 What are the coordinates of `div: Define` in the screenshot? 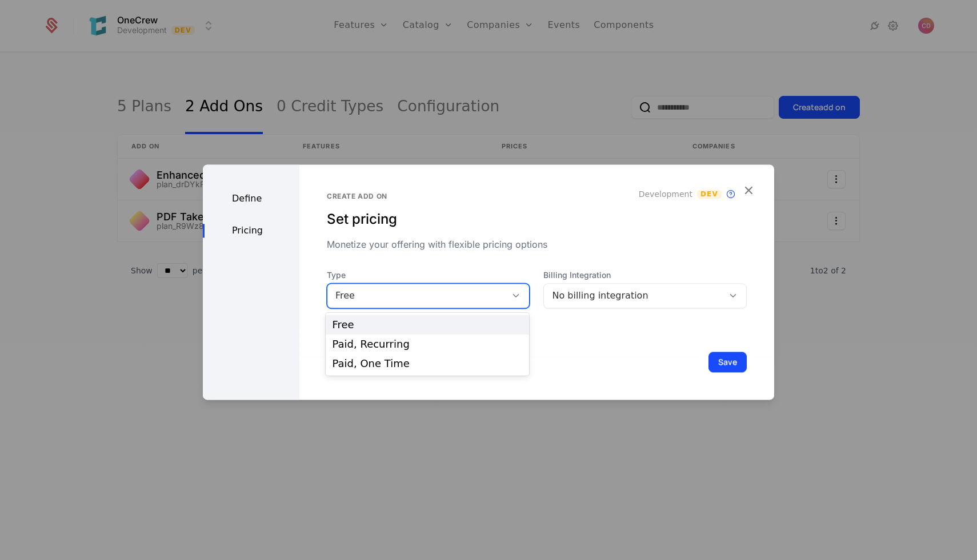 It's located at (251, 198).